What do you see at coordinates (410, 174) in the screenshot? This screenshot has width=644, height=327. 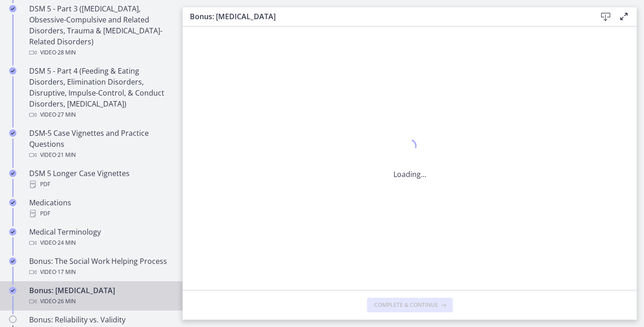 I see `p: Loading...` at bounding box center [410, 174].